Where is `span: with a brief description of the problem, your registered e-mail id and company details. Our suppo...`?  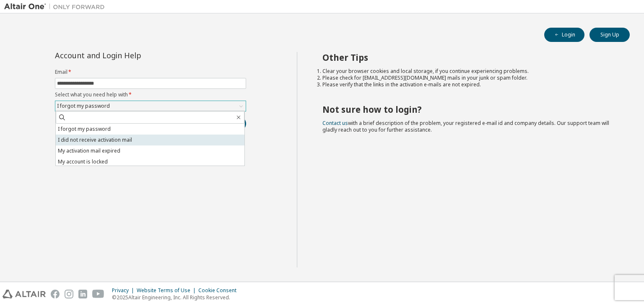 span: with a brief description of the problem, your registered e-mail id and company details. Our suppo... is located at coordinates (466, 126).